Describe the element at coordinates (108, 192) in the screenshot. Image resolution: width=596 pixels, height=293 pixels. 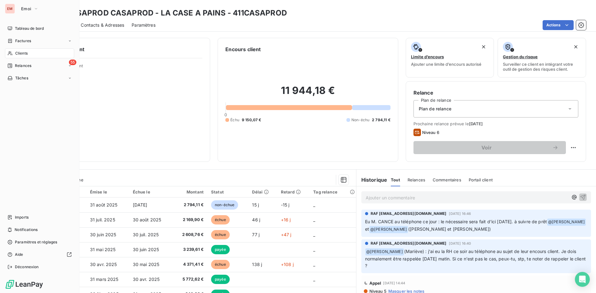
I see `div: Émise le` at that location.